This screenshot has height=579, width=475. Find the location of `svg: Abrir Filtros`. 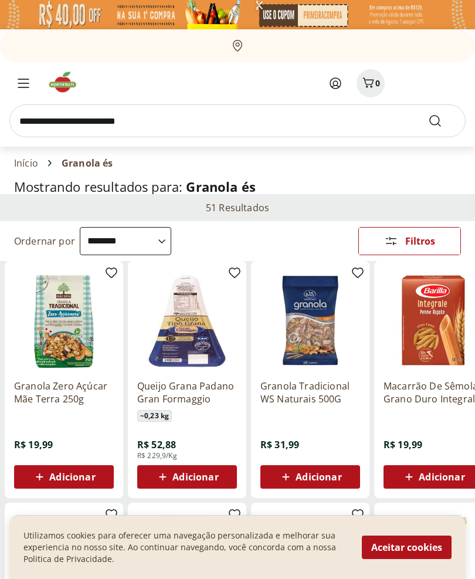

svg: Abrir Filtros is located at coordinates (391, 241).